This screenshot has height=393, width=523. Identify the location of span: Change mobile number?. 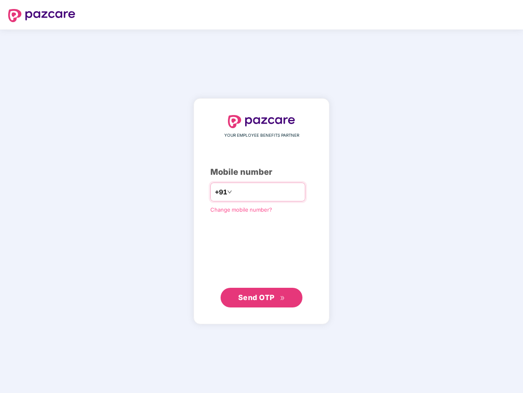
(241, 209).